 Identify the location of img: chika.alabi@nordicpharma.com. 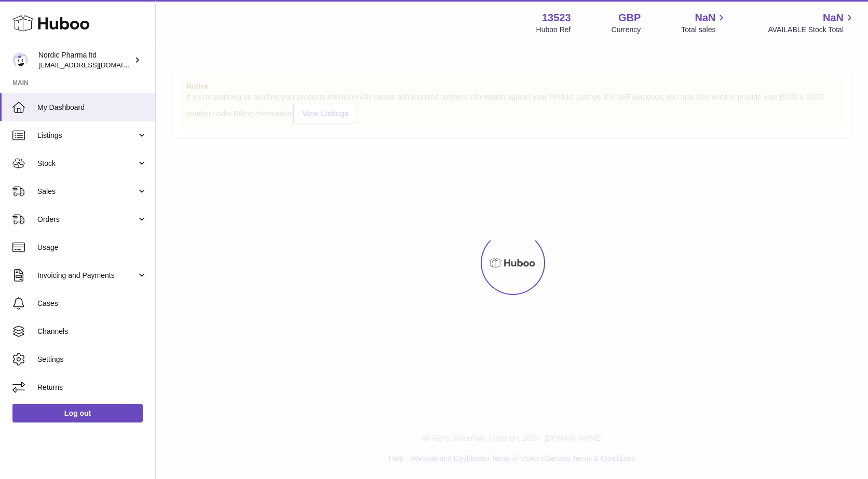
(20, 60).